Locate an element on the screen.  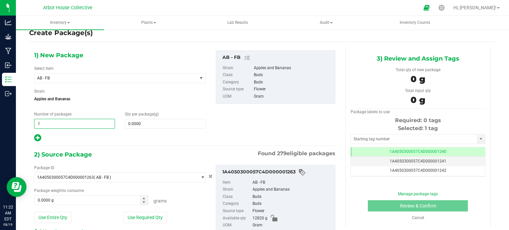
input: 0.0000 g is located at coordinates (91, 200).